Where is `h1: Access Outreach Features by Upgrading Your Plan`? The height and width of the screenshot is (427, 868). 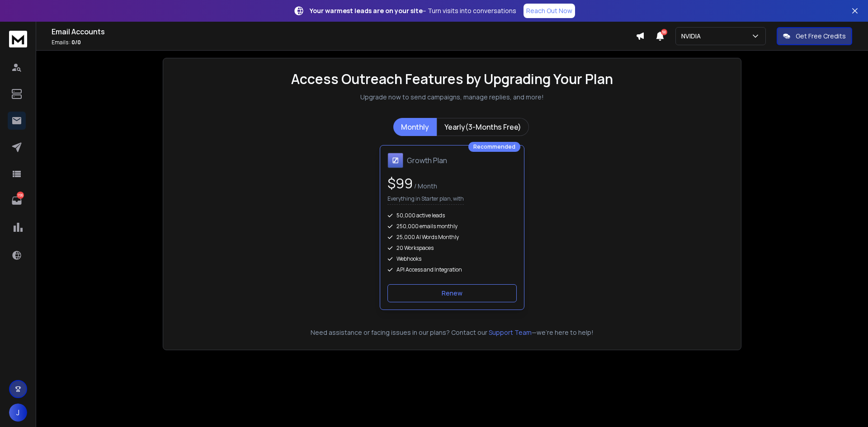 h1: Access Outreach Features by Upgrading Your Plan is located at coordinates (452, 79).